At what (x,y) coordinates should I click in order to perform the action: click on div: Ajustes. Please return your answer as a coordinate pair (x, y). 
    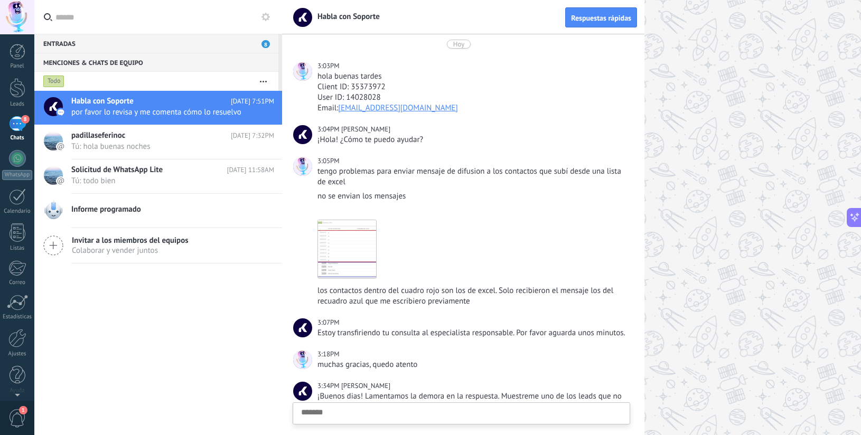
    Looking at the image, I should click on (17, 354).